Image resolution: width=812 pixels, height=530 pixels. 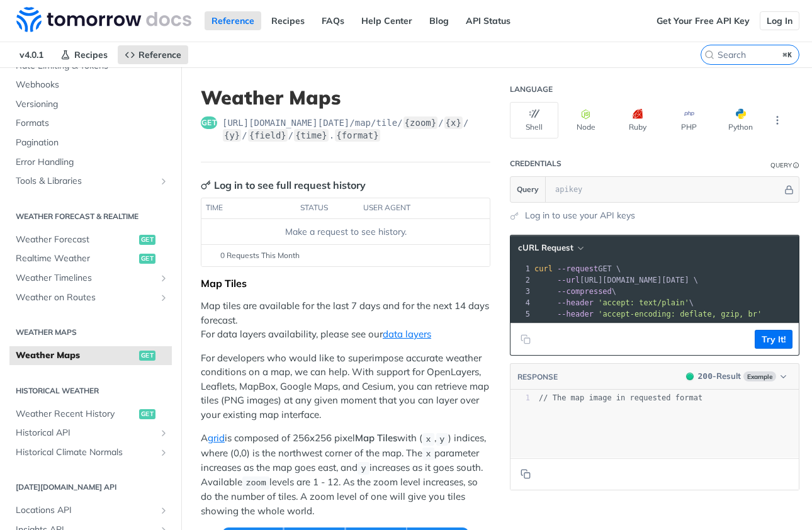 What do you see at coordinates (90, 278) in the screenshot?
I see `a: Weather TimelinesShow subpages for Weather Timelines` at bounding box center [90, 278].